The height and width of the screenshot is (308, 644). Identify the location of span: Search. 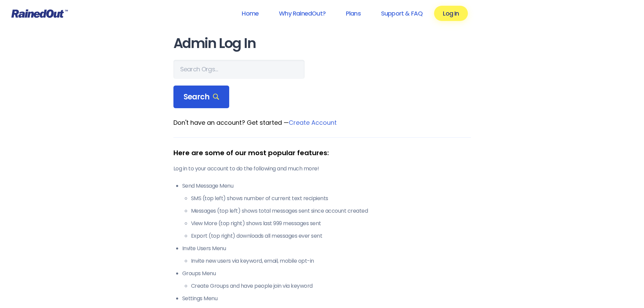
(201, 97).